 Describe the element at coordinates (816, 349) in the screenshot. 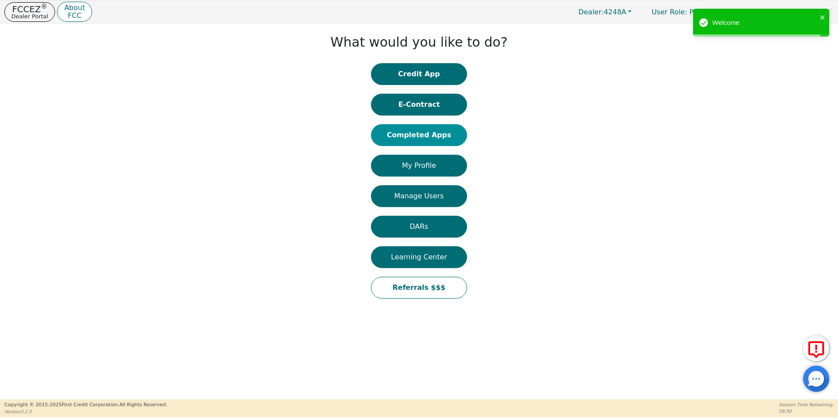

I see `button: Report Error to FCC` at that location.